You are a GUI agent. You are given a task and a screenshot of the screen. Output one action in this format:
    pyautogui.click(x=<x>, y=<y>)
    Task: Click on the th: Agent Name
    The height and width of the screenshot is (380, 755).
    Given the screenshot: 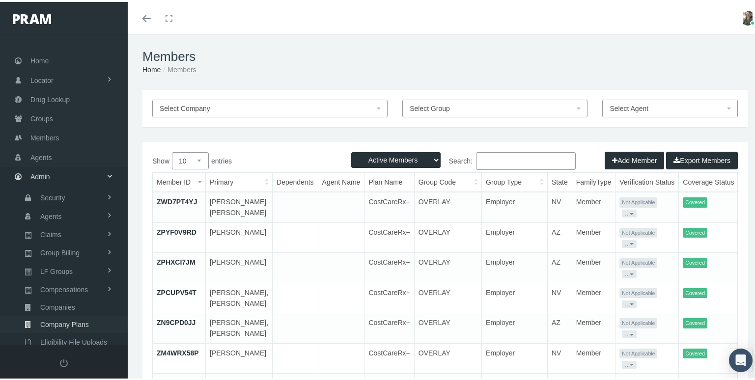 What is the action you would take?
    pyautogui.click(x=341, y=180)
    